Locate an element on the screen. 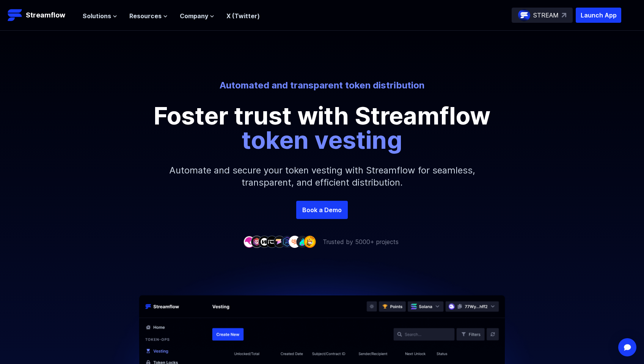 The height and width of the screenshot is (364, 644). a: X (Twitter) is located at coordinates (243, 16).